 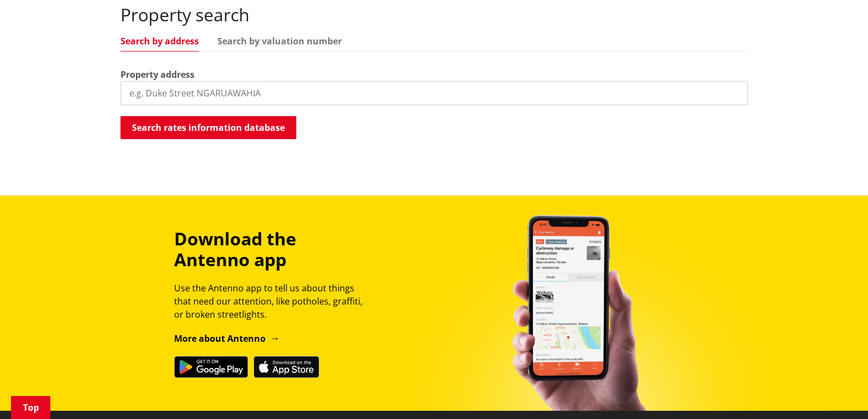 I want to click on label: Property address, so click(x=157, y=74).